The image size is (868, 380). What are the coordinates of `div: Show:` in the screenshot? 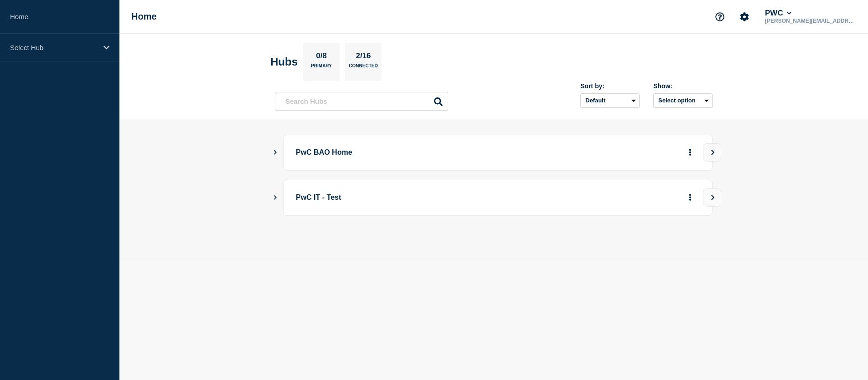 It's located at (683, 86).